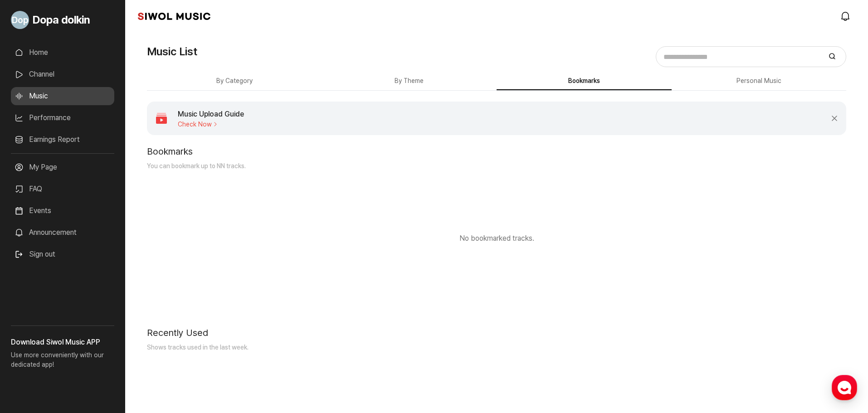 The image size is (868, 413). Describe the element at coordinates (196, 333) in the screenshot. I see `h2: Recently Used` at that location.